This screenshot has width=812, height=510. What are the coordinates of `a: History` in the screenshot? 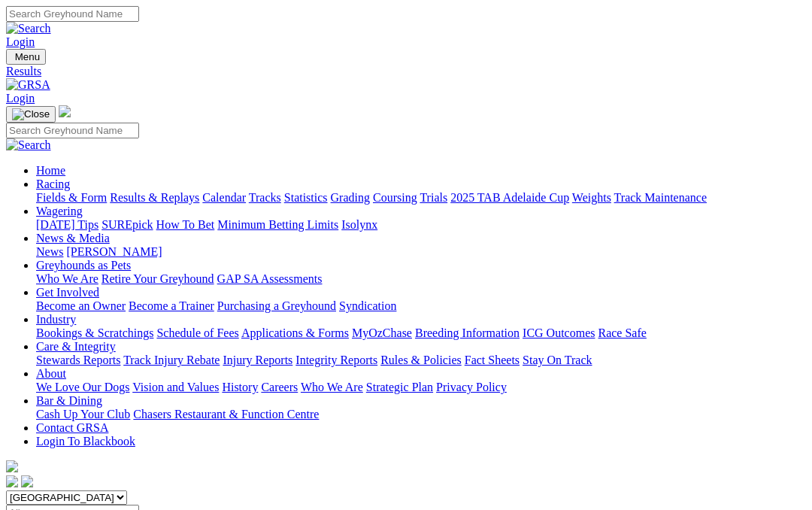 It's located at (240, 386).